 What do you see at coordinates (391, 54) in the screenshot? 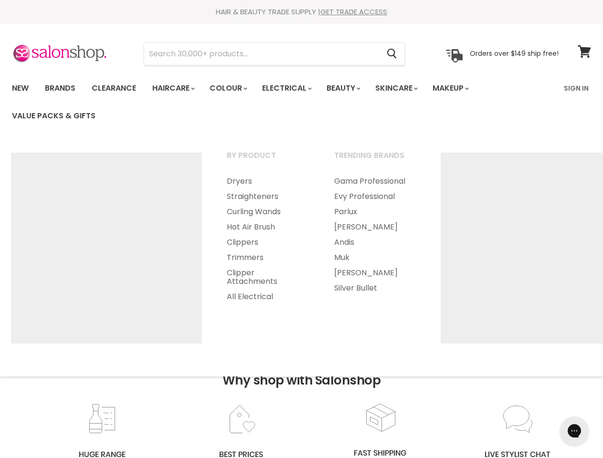
I see `button: Search` at bounding box center [391, 54].